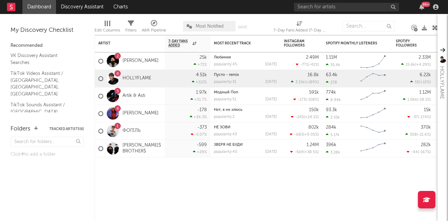 The height and width of the screenshot is (221, 448). What do you see at coordinates (415, 117) in the screenshot?
I see `span: -37` at bounding box center [415, 117].